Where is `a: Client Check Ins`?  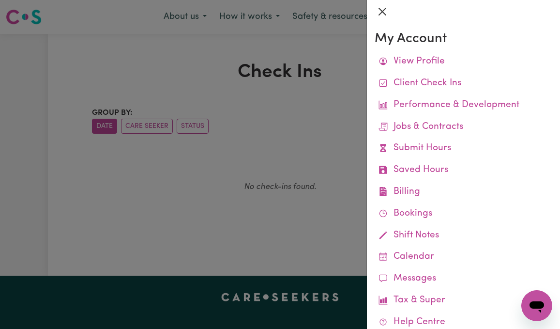
a: Client Check Ins is located at coordinates (464, 83).